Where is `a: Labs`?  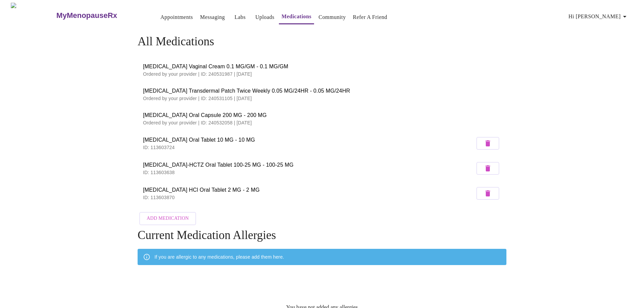
a: Labs is located at coordinates (240, 17).